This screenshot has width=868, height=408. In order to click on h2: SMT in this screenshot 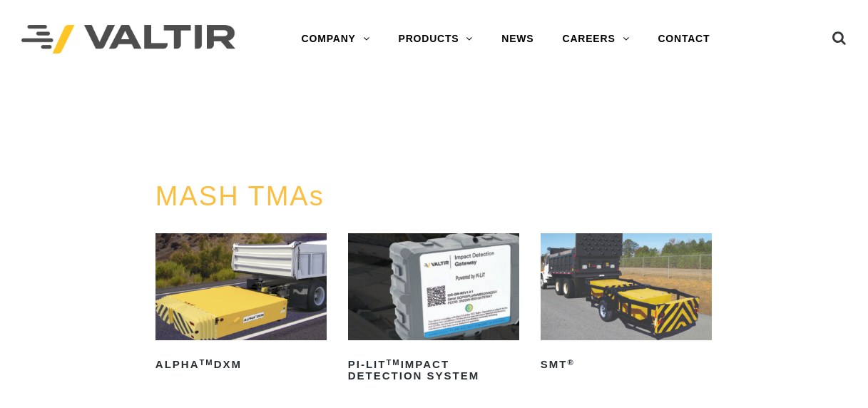, I will do `click(626, 365)`.